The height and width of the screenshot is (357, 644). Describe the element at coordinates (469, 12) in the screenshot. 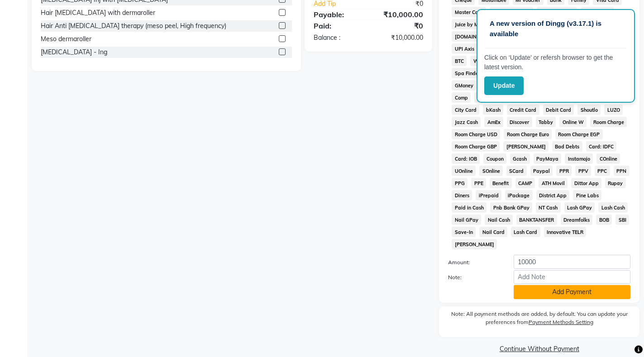

I see `span: Master Card` at that location.